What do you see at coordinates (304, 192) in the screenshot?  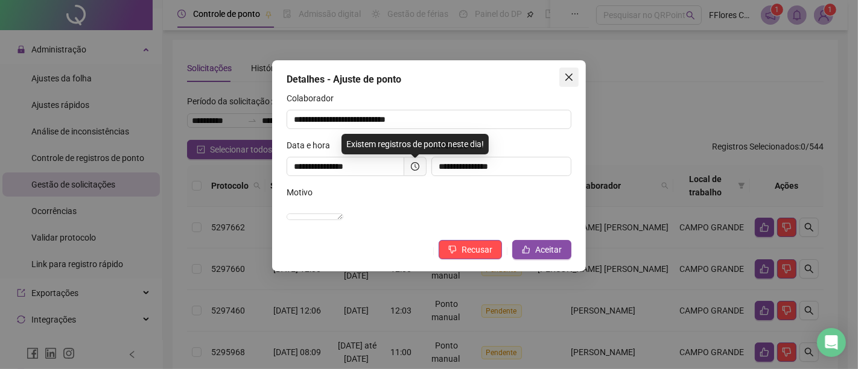 I see `label: Motivo` at bounding box center [304, 192].